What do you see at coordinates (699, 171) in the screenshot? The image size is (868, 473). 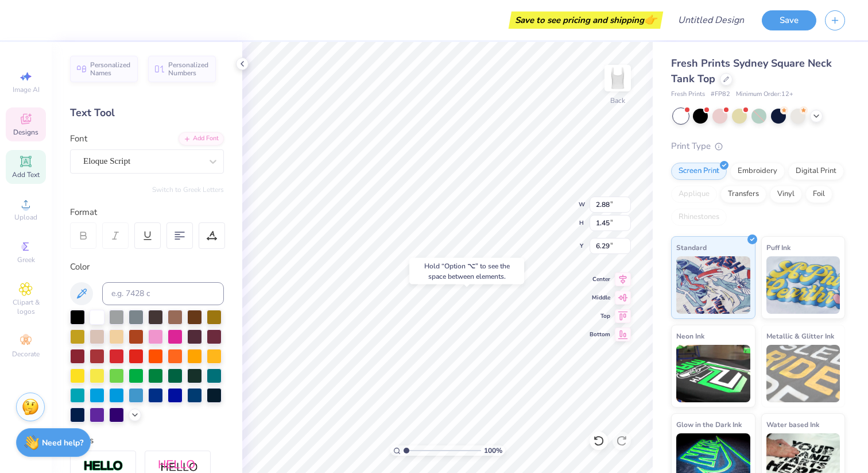 I see `div: Screen Print` at bounding box center [699, 171].